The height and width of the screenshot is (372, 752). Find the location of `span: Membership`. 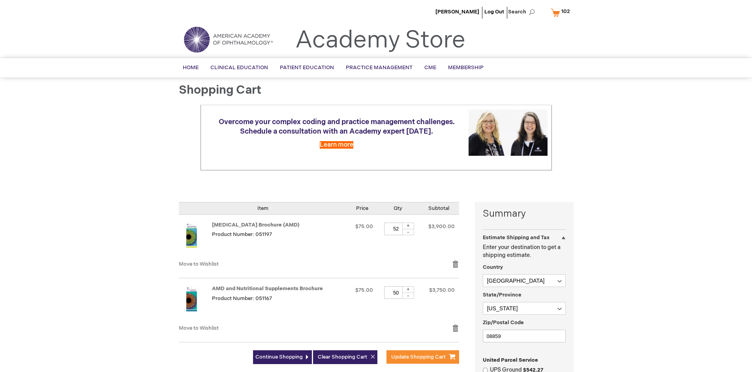

span: Membership is located at coordinates (466, 68).